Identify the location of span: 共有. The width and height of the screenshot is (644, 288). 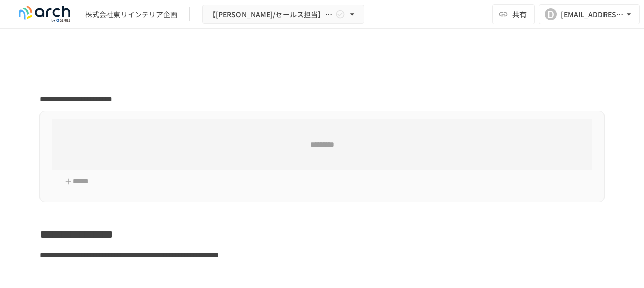
(519, 14).